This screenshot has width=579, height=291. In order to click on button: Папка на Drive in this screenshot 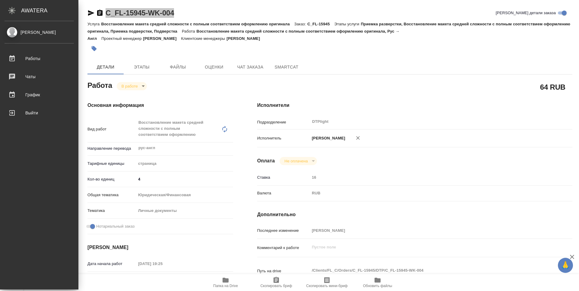, I will do `click(226, 282)`.